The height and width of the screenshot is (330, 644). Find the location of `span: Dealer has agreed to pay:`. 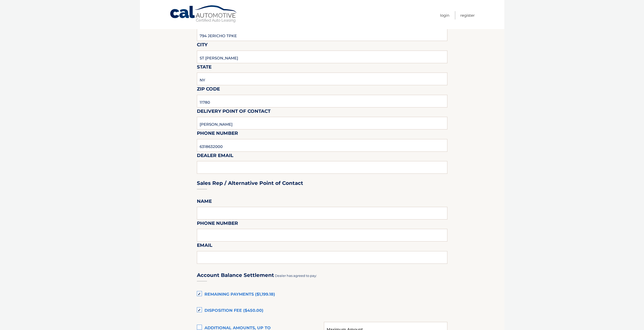

span: Dealer has agreed to pay: is located at coordinates (296, 276).